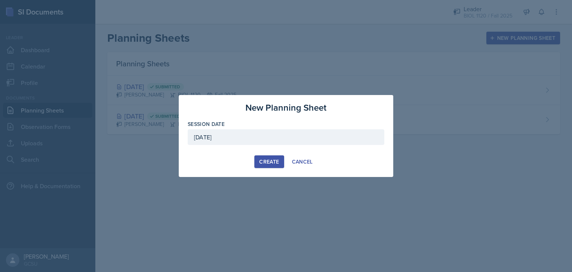  Describe the element at coordinates (302, 162) in the screenshot. I see `div: Cancel` at that location.